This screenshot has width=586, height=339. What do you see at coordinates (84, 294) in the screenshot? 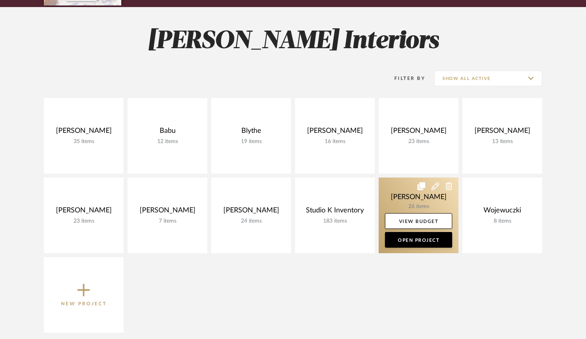
I see `button: New Project` at bounding box center [84, 294].